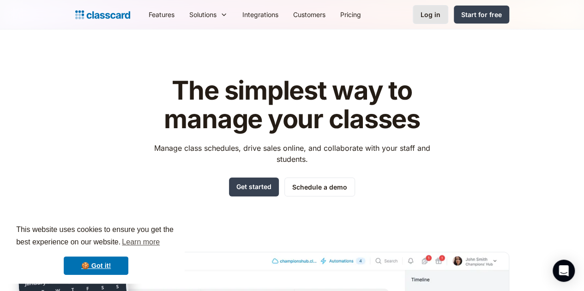 The image size is (584, 291). What do you see at coordinates (96, 250) in the screenshot?
I see `div: cookieconsent` at bounding box center [96, 250].